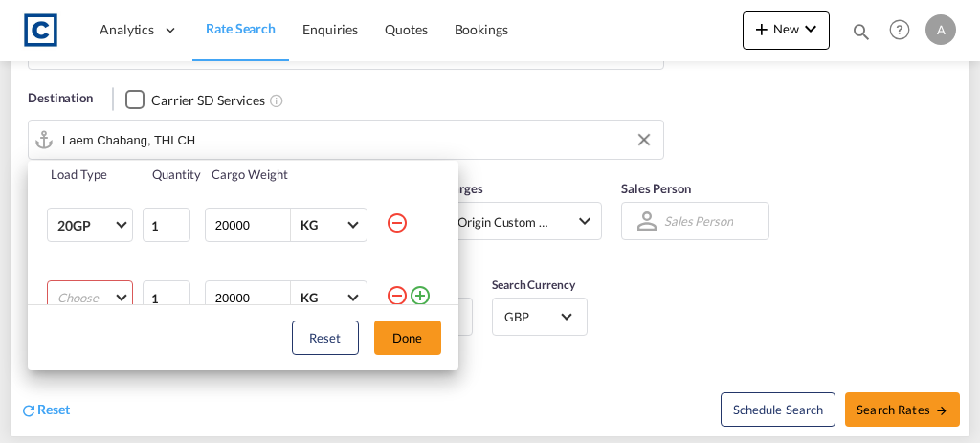 The height and width of the screenshot is (443, 980). I want to click on md-icon: icon-plus-circle-outline, so click(420, 296).